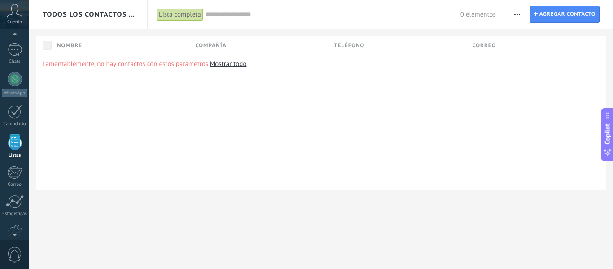 The image size is (613, 269). Describe the element at coordinates (567, 14) in the screenshot. I see `span: Agregar contacto` at that location.